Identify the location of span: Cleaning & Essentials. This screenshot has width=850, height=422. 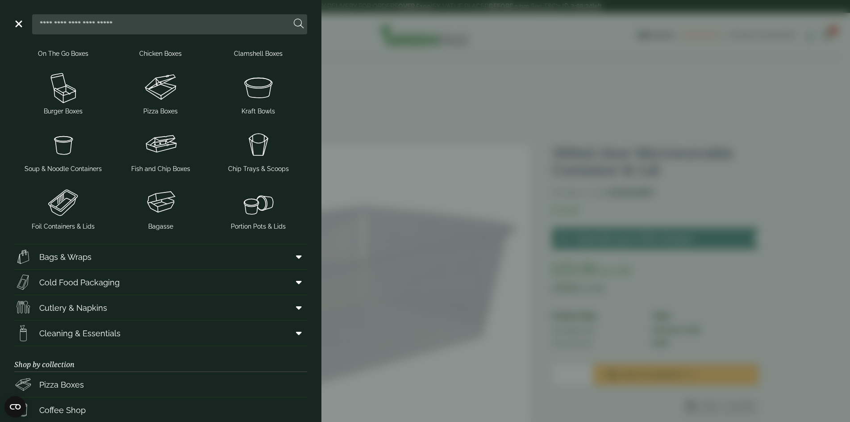
(80, 333).